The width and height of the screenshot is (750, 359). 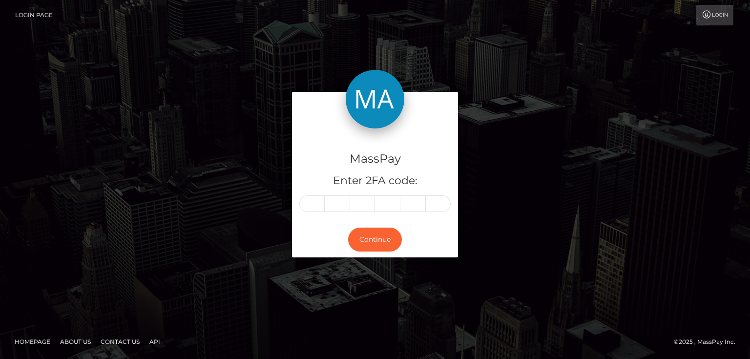 What do you see at coordinates (32, 342) in the screenshot?
I see `a: Homepage` at bounding box center [32, 342].